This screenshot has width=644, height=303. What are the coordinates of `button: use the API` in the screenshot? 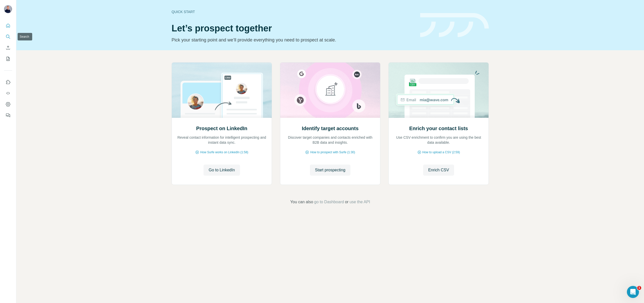 It's located at (360, 202).